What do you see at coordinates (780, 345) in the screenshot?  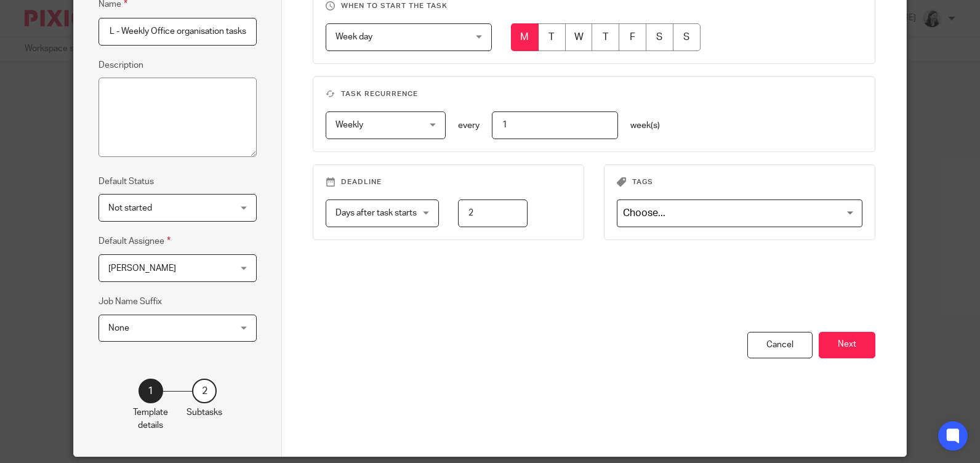 I see `div: Cancel` at bounding box center [780, 345].